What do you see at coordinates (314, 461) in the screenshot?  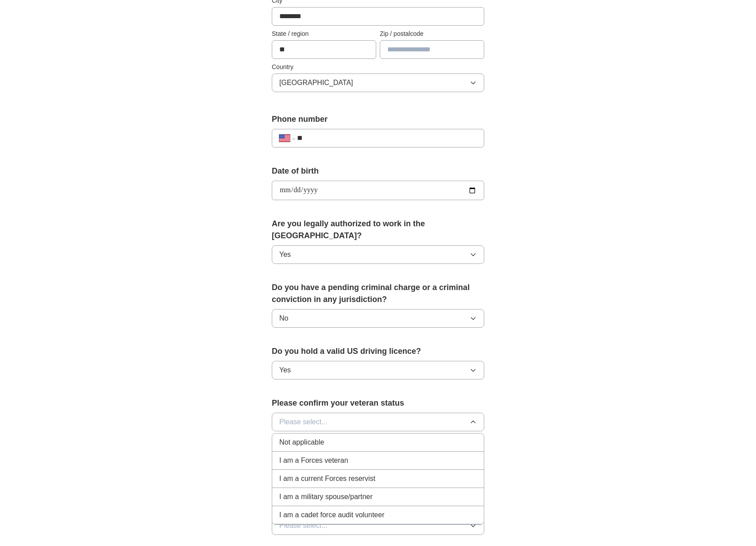 I see `span: I am a Forces veteran` at bounding box center [314, 461].